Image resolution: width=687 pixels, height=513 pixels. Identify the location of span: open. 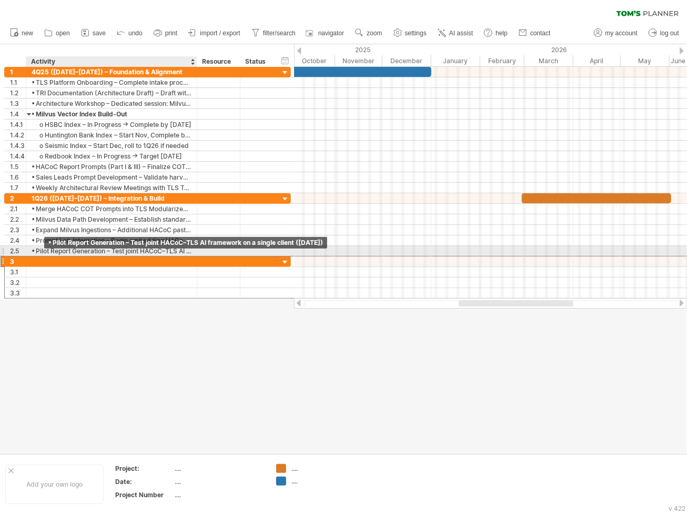
(63, 33).